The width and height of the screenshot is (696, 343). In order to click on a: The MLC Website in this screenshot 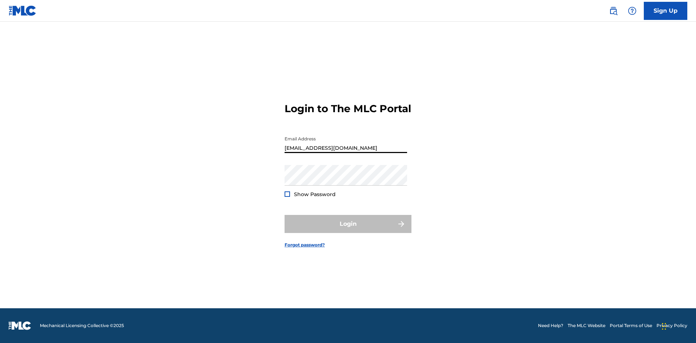, I will do `click(586, 326)`.